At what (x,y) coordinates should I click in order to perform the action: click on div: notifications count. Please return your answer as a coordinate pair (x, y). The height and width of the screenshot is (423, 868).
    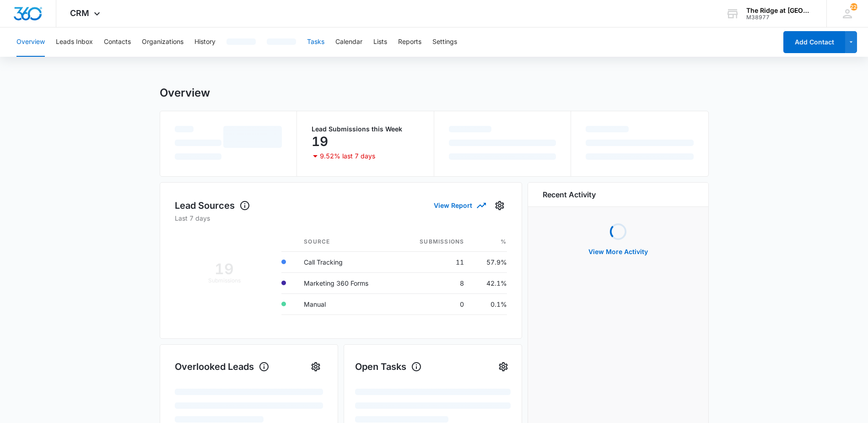
    Looking at the image, I should click on (854, 7).